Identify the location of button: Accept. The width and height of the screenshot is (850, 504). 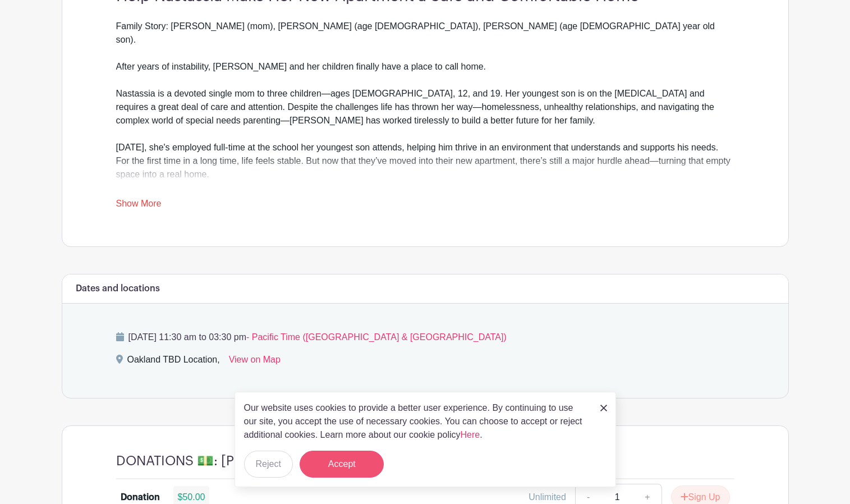
(342, 464).